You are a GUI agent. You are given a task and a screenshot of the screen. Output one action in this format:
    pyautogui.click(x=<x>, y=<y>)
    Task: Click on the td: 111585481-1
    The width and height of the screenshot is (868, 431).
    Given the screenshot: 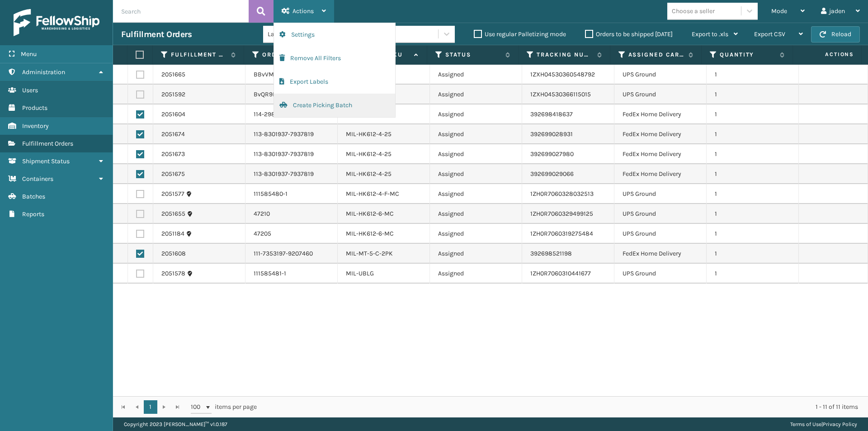 What is the action you would take?
    pyautogui.click(x=292, y=274)
    